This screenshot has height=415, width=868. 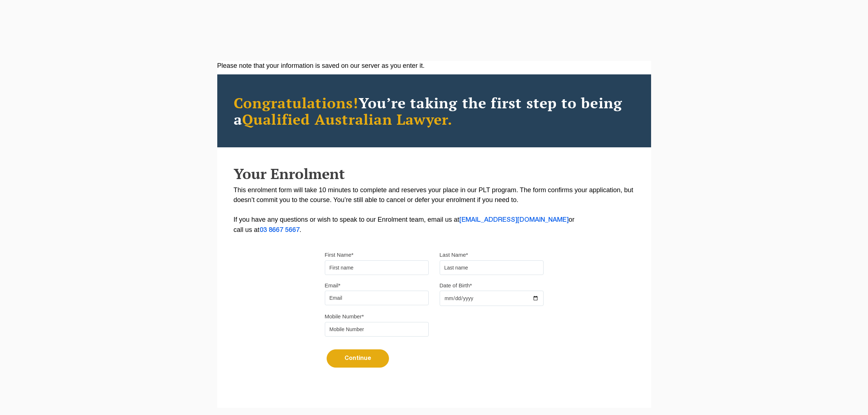 What do you see at coordinates (279, 230) in the screenshot?
I see `a: 03 8667 5667` at bounding box center [279, 230].